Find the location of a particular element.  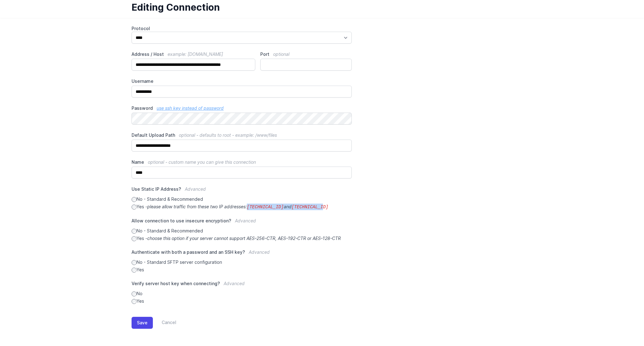

label: Address / Host is located at coordinates (193, 54).